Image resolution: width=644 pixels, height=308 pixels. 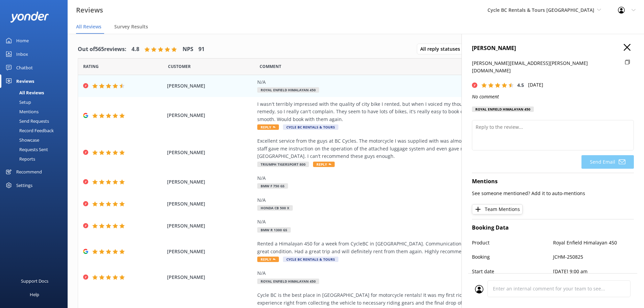 What do you see at coordinates (18, 102) in the screenshot?
I see `div: Setup` at bounding box center [18, 102].